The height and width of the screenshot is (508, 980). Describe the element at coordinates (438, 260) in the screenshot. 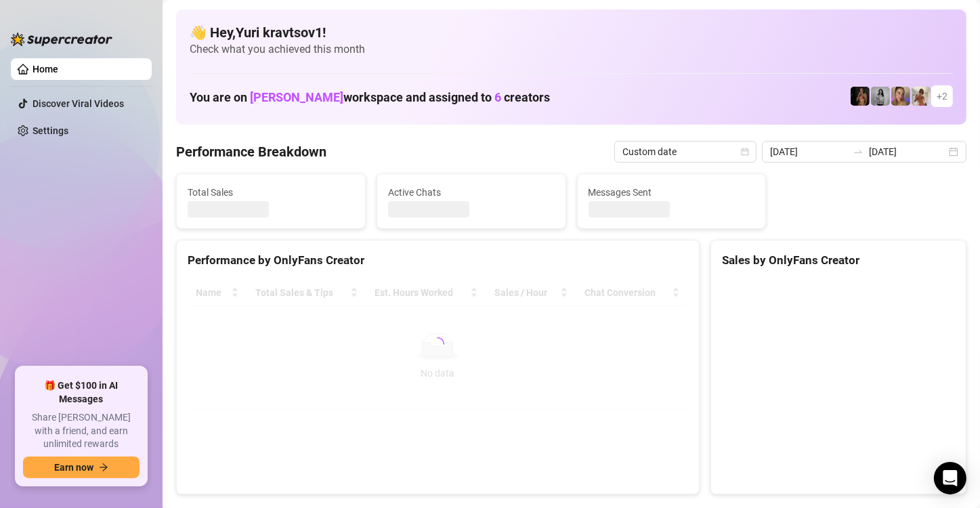

I see `div: Performance by OnlyFans Creator` at that location.